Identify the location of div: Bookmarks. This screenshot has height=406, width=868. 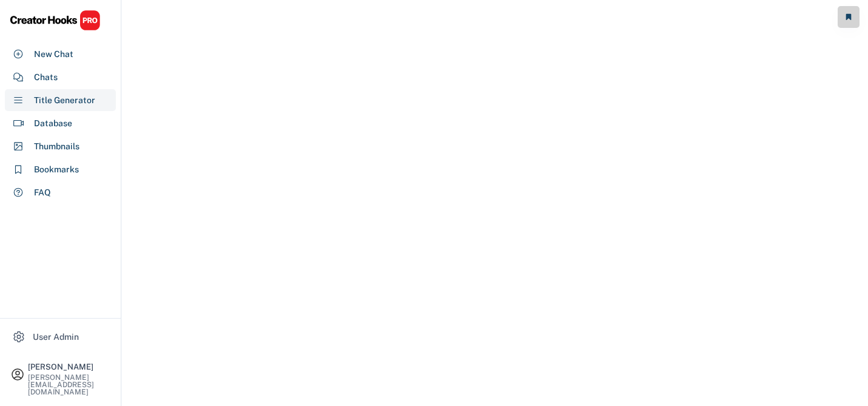
(56, 170).